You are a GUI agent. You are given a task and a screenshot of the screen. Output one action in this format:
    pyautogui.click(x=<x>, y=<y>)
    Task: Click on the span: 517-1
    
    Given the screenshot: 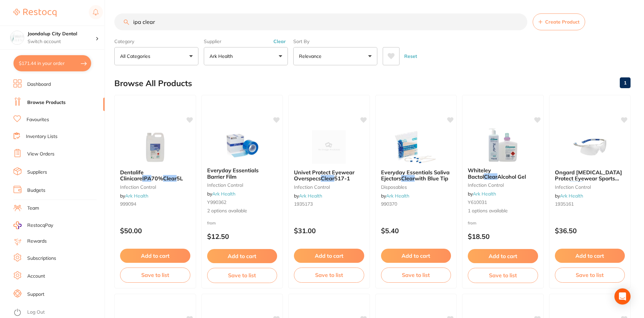 What is the action you would take?
    pyautogui.click(x=342, y=178)
    